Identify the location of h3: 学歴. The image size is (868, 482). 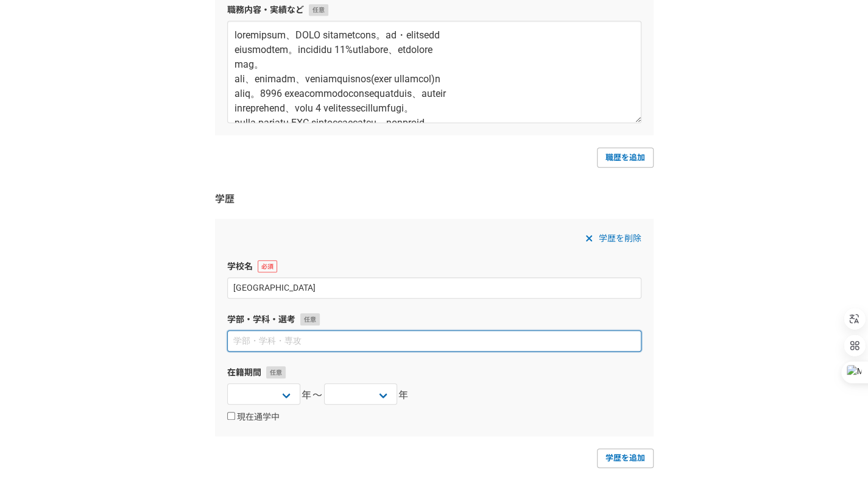
(434, 199).